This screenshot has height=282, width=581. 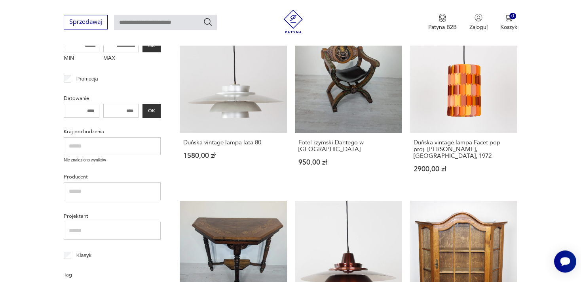 I want to click on p: Klasyk, so click(x=84, y=255).